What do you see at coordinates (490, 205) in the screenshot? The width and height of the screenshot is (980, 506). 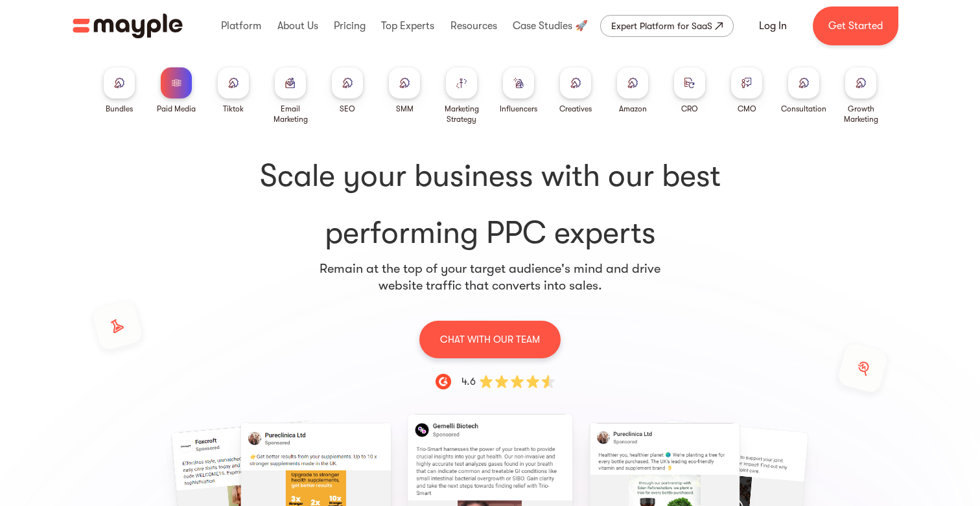 I see `h1: performing PPC experts` at bounding box center [490, 205].